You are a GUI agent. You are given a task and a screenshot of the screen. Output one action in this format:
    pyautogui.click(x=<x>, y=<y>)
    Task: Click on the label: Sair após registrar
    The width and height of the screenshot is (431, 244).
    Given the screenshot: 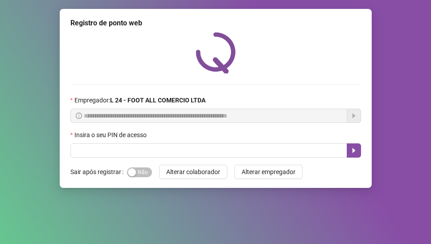 What is the action you would take?
    pyautogui.click(x=98, y=172)
    